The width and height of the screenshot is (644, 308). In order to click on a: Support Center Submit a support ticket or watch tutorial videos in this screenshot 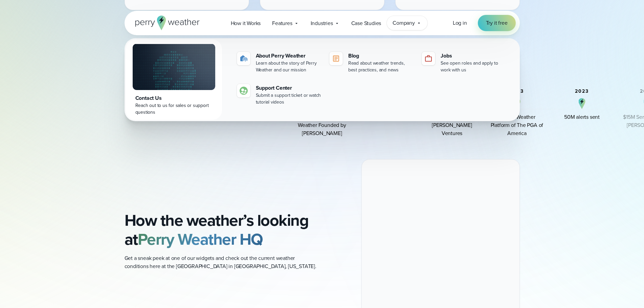, I will do `click(279, 94)`.